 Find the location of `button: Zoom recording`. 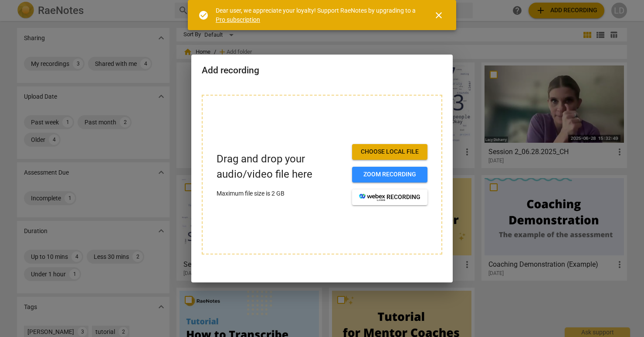

button: Zoom recording is located at coordinates (389, 174).